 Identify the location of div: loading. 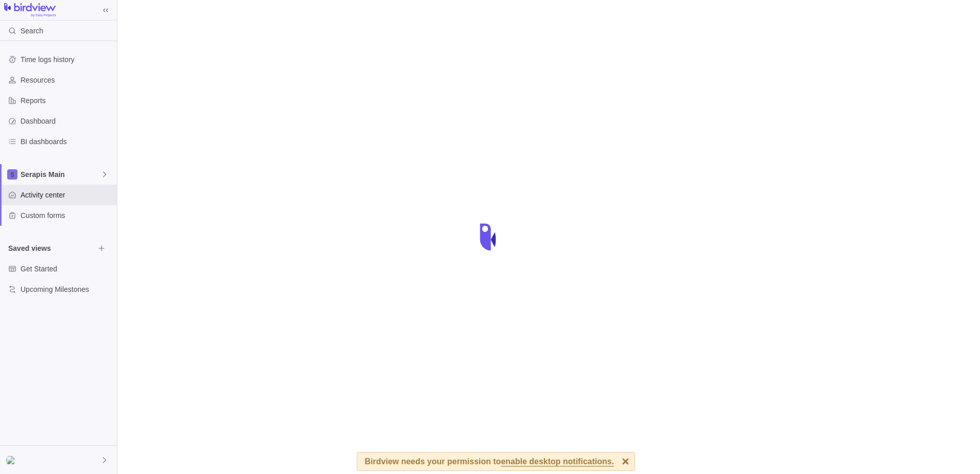
(490, 237).